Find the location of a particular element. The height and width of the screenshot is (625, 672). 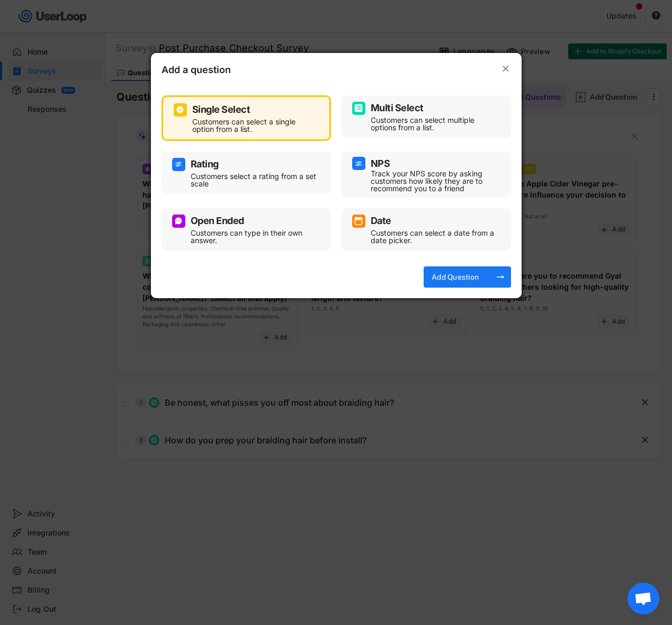

div: Customers can select a date from a date picker. is located at coordinates (434, 237).